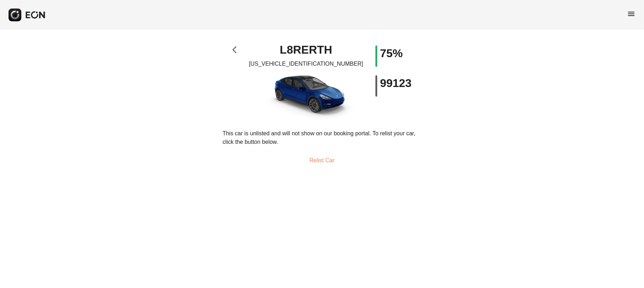 The height and width of the screenshot is (288, 644). I want to click on button: Relist Car, so click(322, 161).